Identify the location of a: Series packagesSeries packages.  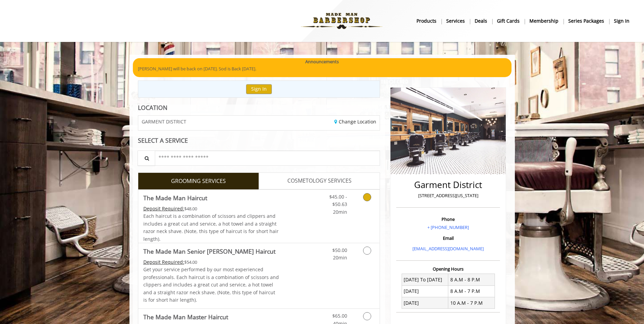
(586, 21).